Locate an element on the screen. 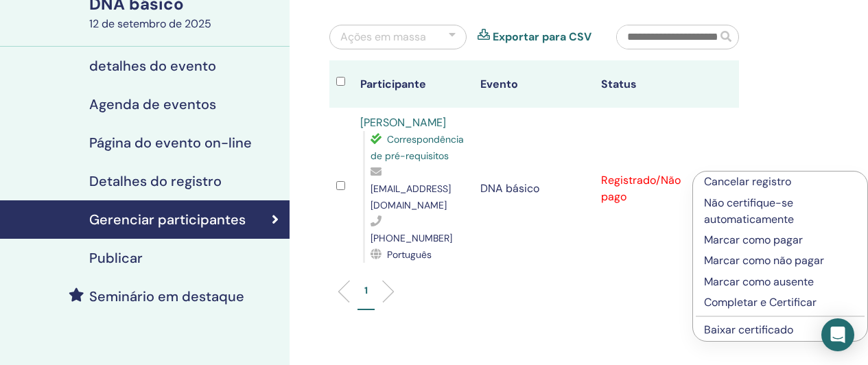 Image resolution: width=868 pixels, height=365 pixels. font: Página do evento on-line is located at coordinates (171, 143).